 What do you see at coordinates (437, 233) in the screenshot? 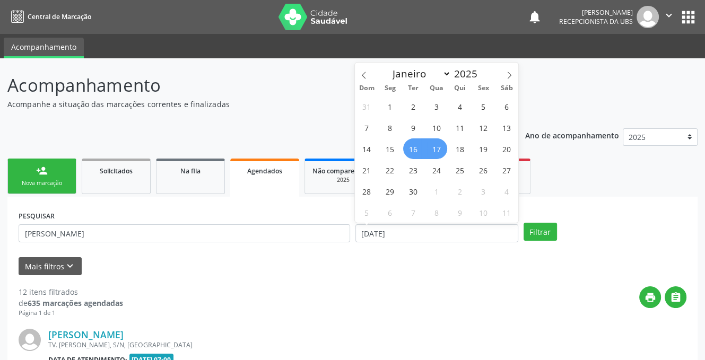
I see `input: Selecione um intervalo` at bounding box center [437, 233].